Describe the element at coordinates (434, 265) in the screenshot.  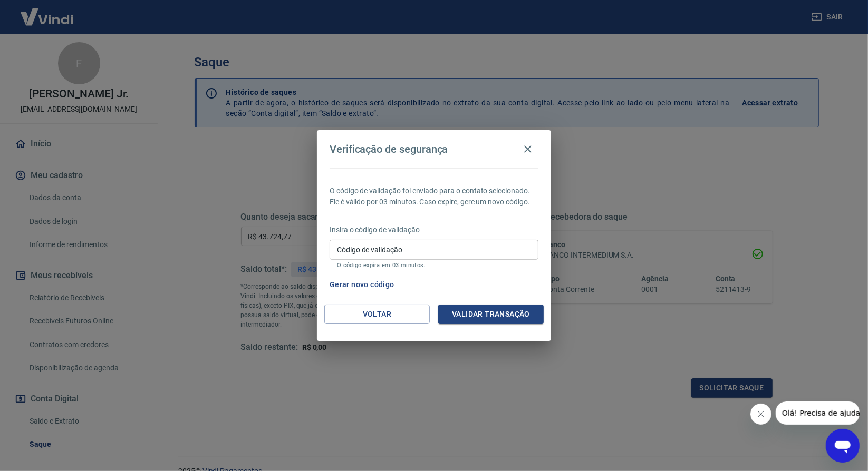
I see `p: O código expira em 03 minutos.` at that location.